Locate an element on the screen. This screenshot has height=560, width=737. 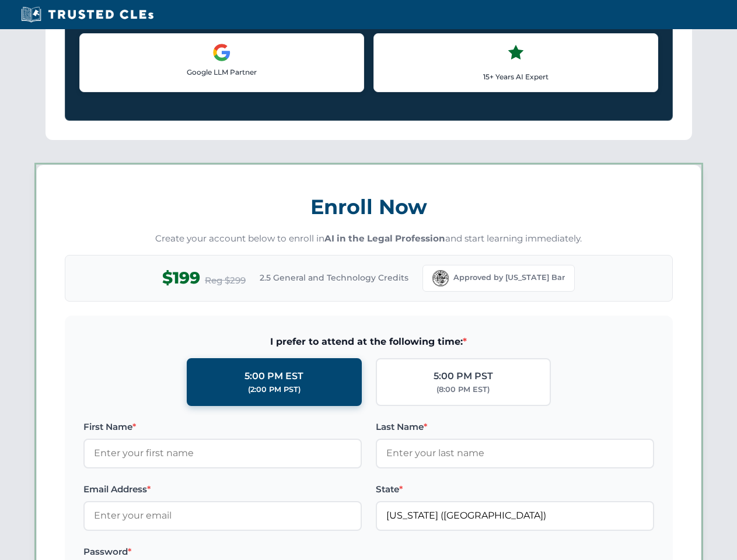
label: State is located at coordinates (515, 489).